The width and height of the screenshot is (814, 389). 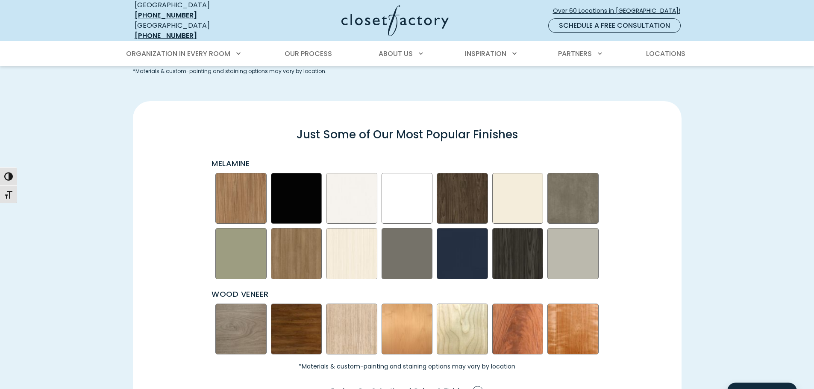 What do you see at coordinates (407, 199) in the screenshot?
I see `img: White` at bounding box center [407, 199].